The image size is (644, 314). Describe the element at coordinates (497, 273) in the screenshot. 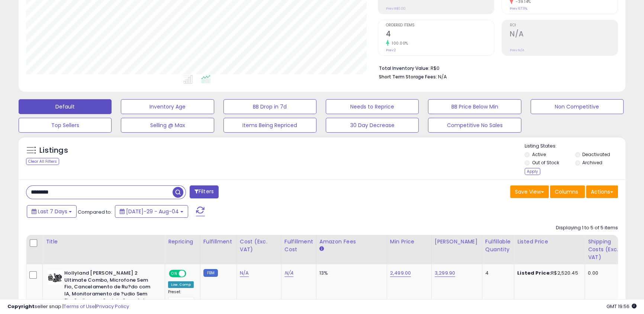

I see `div: 4` at that location.